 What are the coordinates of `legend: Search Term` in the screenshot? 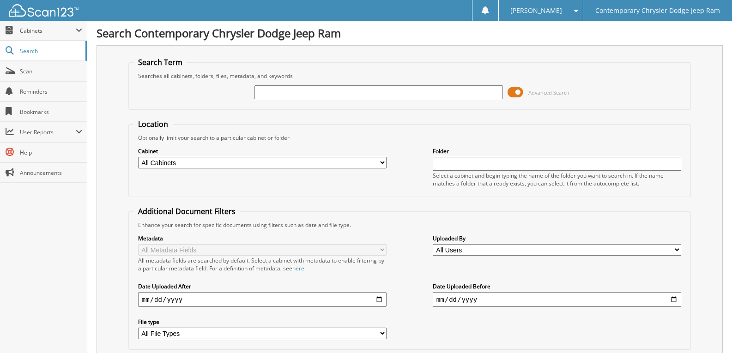 It's located at (160, 62).